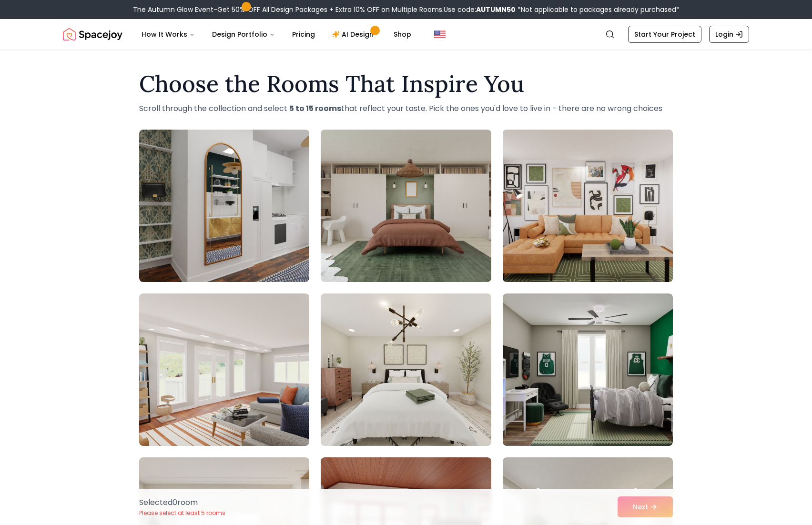  I want to click on img: Spacejoy Logo, so click(93, 35).